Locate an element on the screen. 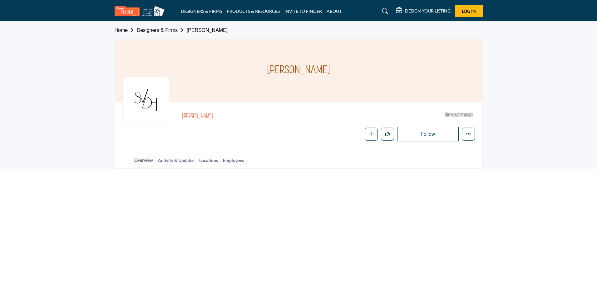 Image resolution: width=597 pixels, height=289 pixels. a: Home is located at coordinates (126, 30).